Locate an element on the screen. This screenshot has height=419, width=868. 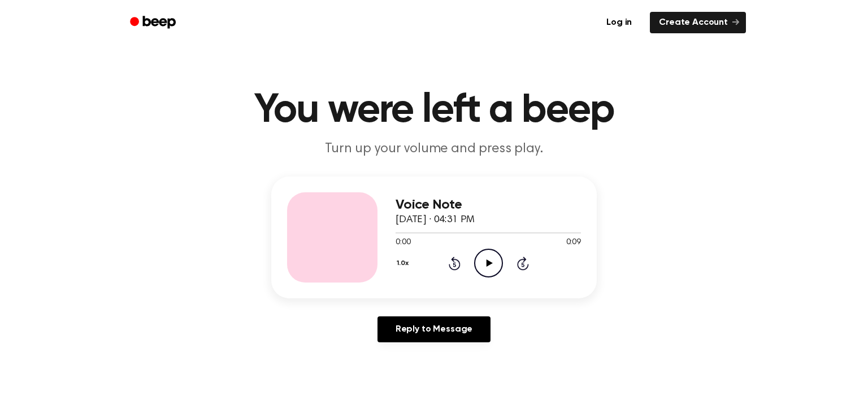
h1: You were left a beep is located at coordinates (434, 111).